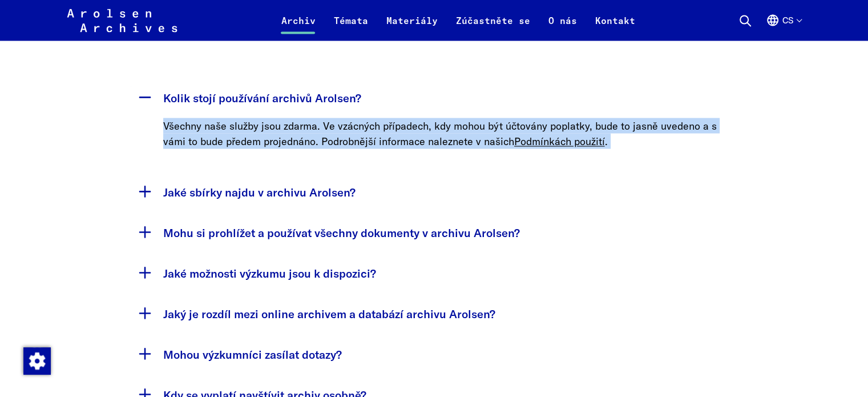 The image size is (868, 397). What do you see at coordinates (434, 313) in the screenshot?
I see `button: Jaký je rozdíl mezi online archivem a databází archivu Arolsen?` at bounding box center [434, 313].